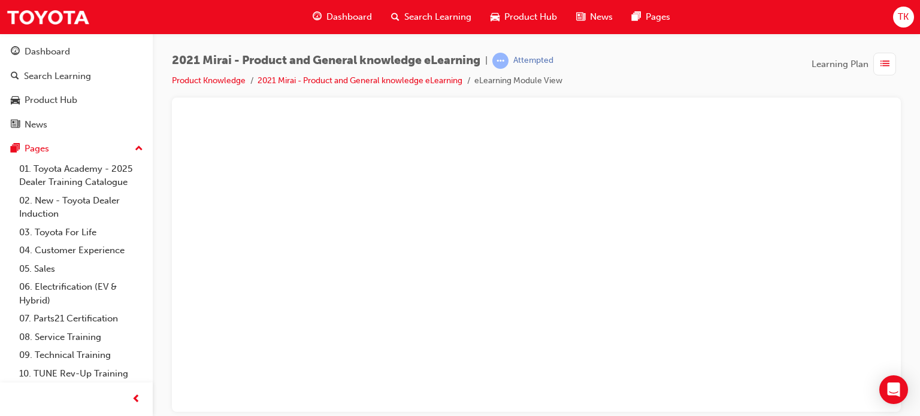 This screenshot has width=920, height=416. I want to click on a: 06. Electrification (EV & Hybrid), so click(81, 293).